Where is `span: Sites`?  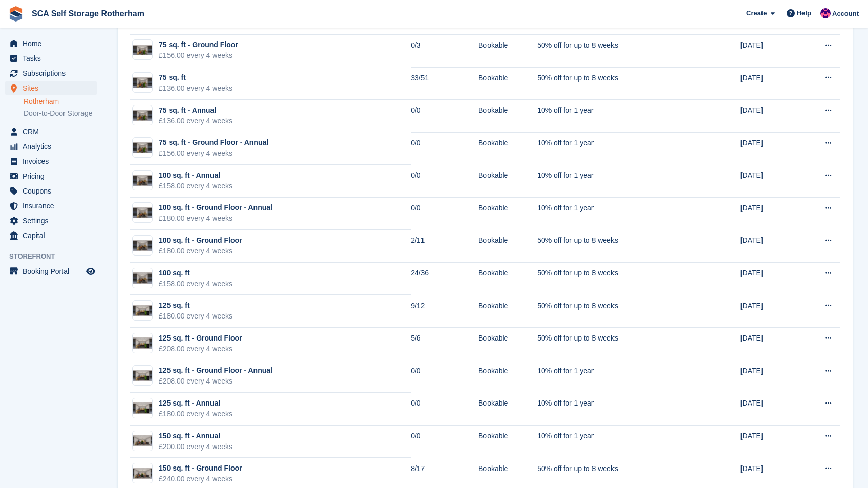
span: Sites is located at coordinates (53, 88).